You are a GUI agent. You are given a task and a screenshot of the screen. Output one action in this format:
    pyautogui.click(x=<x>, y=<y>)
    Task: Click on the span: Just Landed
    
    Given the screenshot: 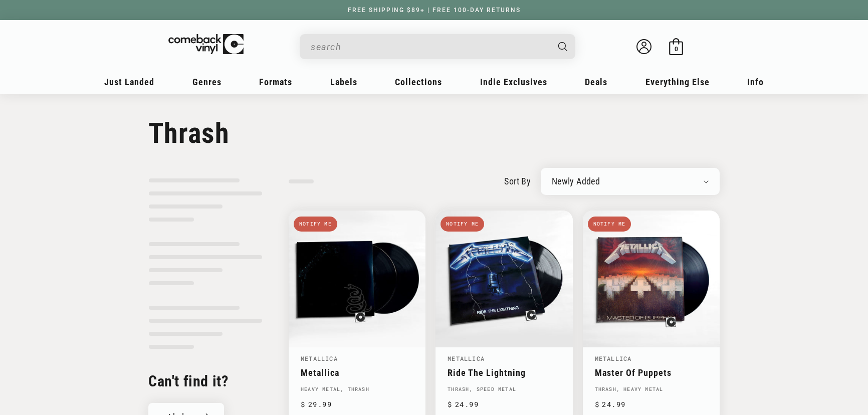 What is the action you would take?
    pyautogui.click(x=129, y=81)
    